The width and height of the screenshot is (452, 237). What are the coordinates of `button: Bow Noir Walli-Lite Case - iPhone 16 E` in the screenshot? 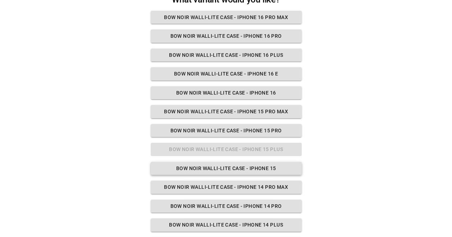 It's located at (226, 74).